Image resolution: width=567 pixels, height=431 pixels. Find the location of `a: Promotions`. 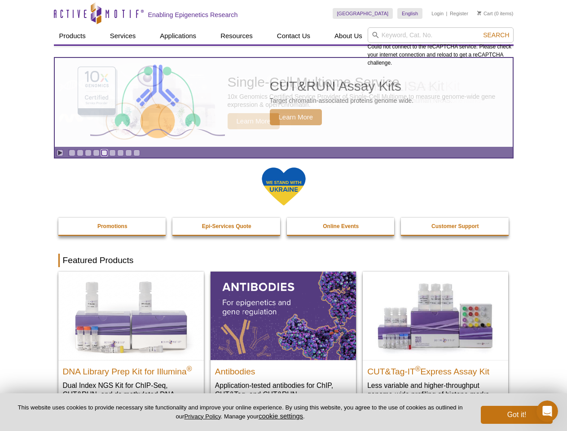

a: Promotions is located at coordinates (113, 226).